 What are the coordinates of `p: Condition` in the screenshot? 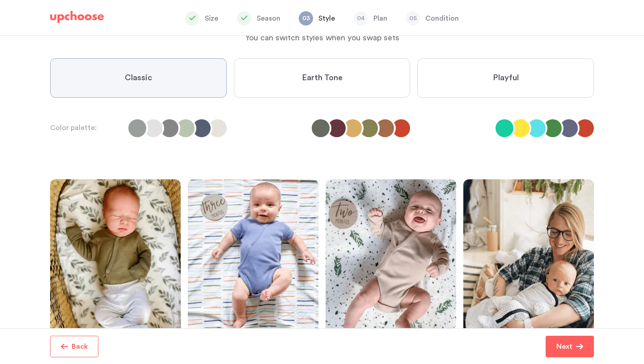 It's located at (441, 19).